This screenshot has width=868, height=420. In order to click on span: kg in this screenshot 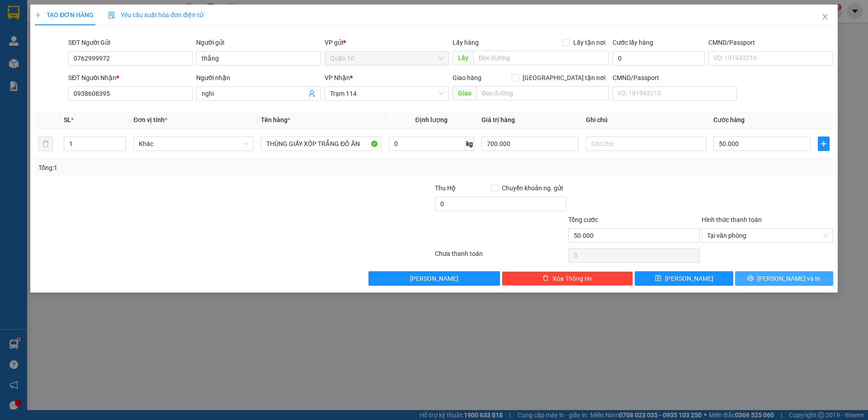, I will do `click(470, 144)`.